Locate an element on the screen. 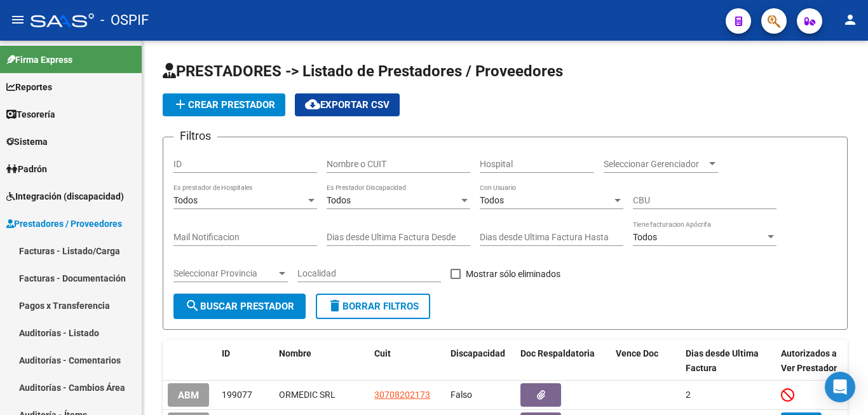  button: Crear Prestador is located at coordinates (224, 105).